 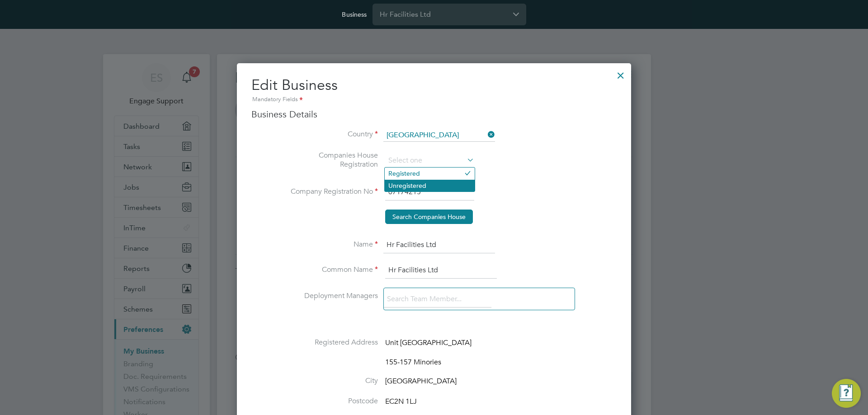 What do you see at coordinates (439, 136) in the screenshot?
I see `input: Search for...` at bounding box center [439, 136].